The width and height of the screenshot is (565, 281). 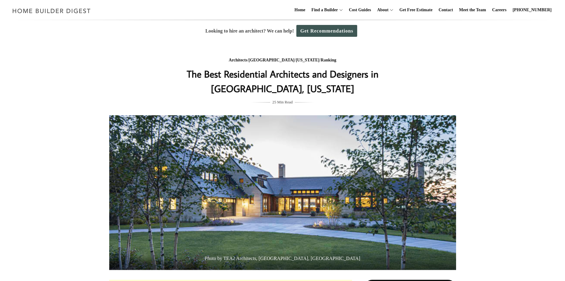 What do you see at coordinates (323, 10) in the screenshot?
I see `a: Find a Builder` at bounding box center [323, 10].